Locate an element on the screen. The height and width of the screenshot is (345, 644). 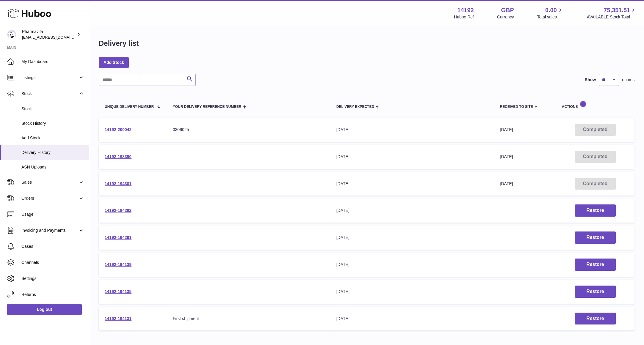
div: Huboo Ref is located at coordinates (464, 17).